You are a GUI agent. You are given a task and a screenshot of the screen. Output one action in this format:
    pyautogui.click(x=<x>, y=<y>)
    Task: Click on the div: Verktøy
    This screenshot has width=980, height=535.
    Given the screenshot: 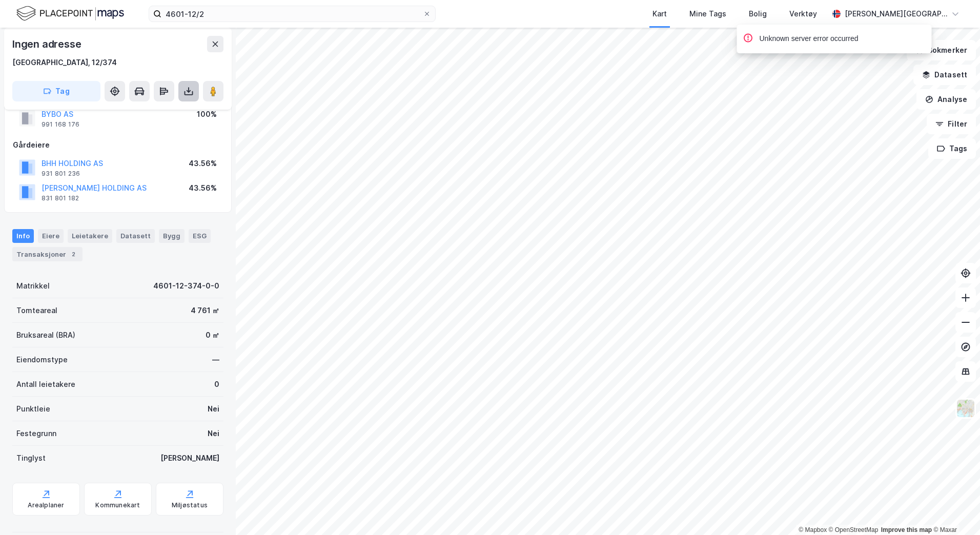 What is the action you would take?
    pyautogui.click(x=803, y=14)
    